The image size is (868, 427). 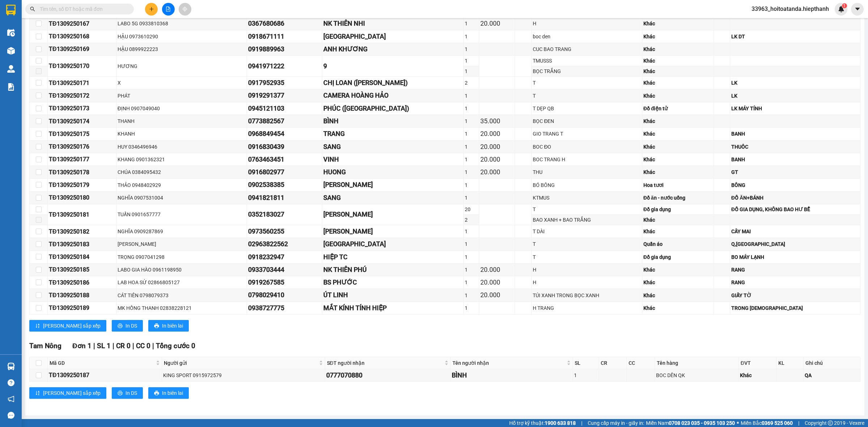 I want to click on td: NGỌC HUYỀN, so click(x=393, y=214).